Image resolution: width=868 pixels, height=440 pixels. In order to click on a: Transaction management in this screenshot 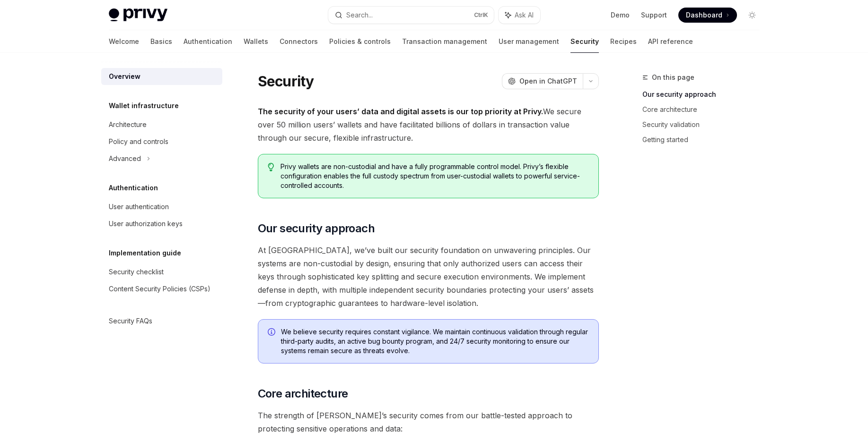, I will do `click(444, 42)`.